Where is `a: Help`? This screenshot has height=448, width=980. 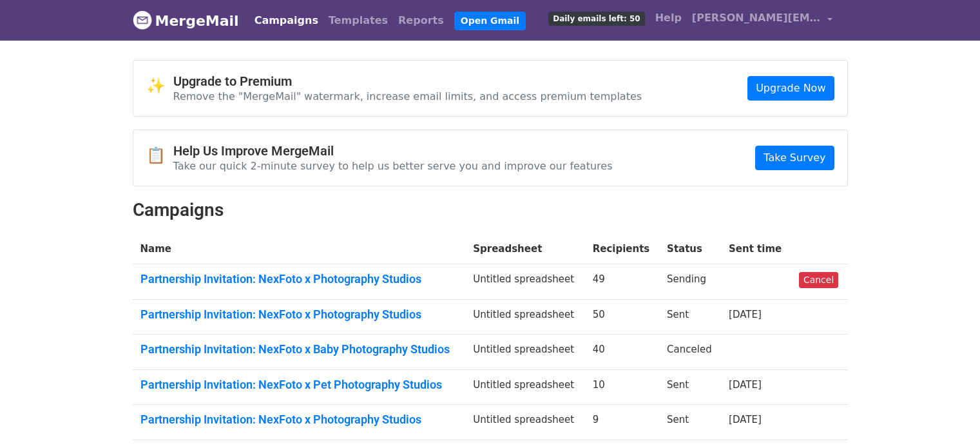
a: Help is located at coordinates (668, 18).